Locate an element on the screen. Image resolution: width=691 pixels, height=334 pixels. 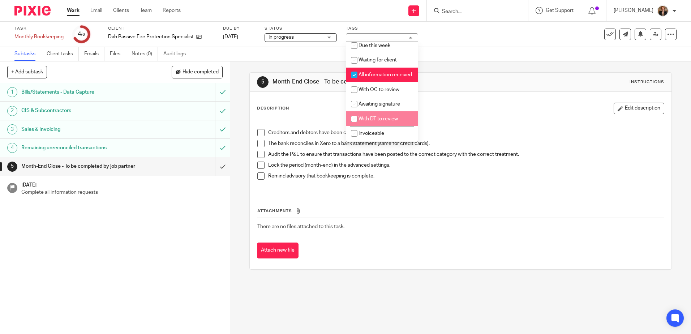
label: Due by is located at coordinates (239, 29).